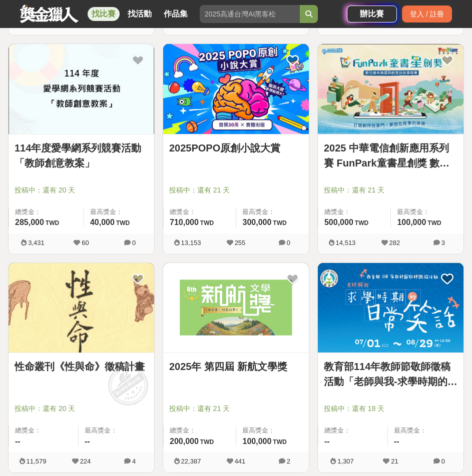 The height and width of the screenshot is (476, 472). What do you see at coordinates (395, 461) in the screenshot?
I see `span: 21` at bounding box center [395, 461].